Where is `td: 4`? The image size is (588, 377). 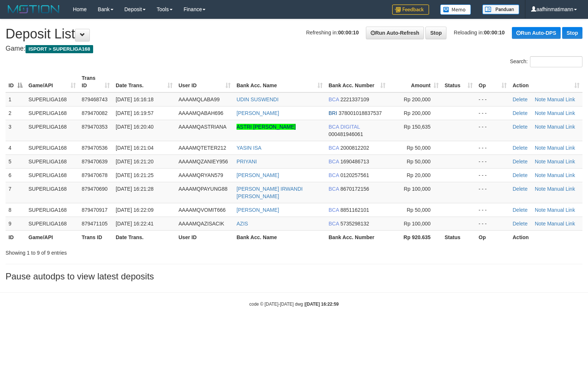
td: 4 is located at coordinates (15, 147).